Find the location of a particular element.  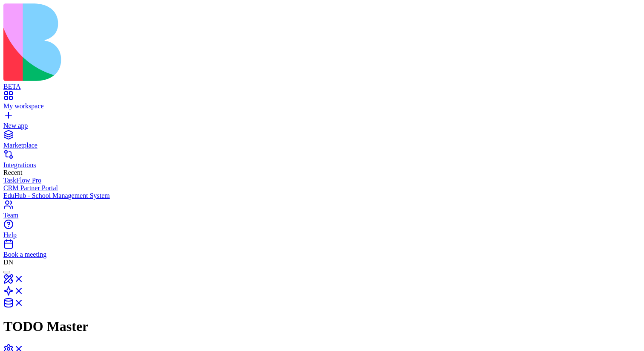

h1: TODO Master is located at coordinates (322, 326).